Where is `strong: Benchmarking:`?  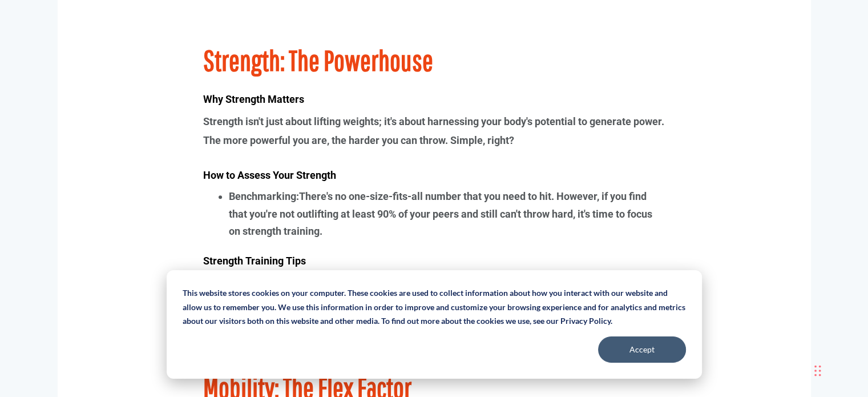 strong: Benchmarking: is located at coordinates (264, 196).